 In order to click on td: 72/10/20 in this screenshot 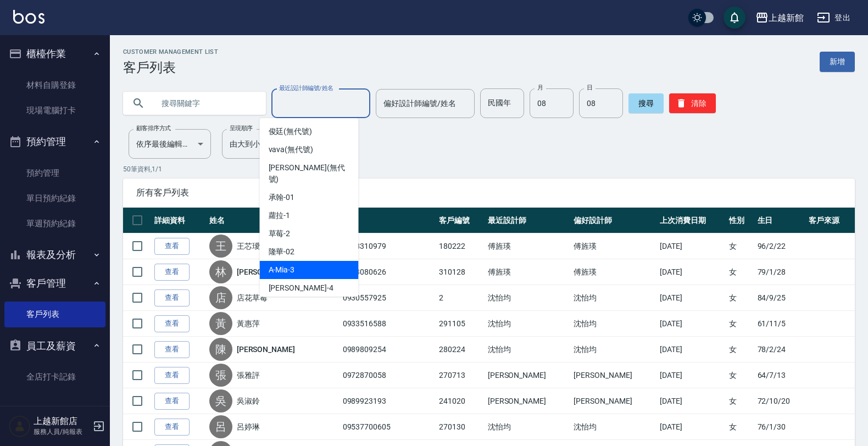, I will do `click(781, 401)`.